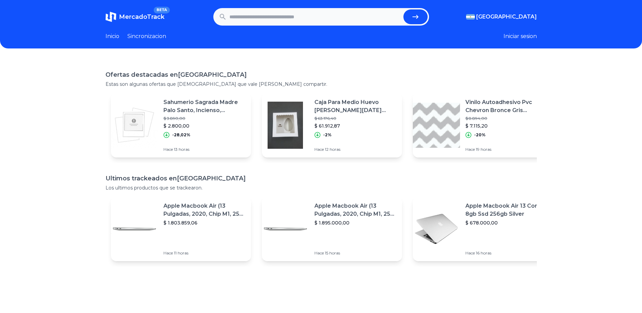 The image size is (642, 313). Describe the element at coordinates (112, 36) in the screenshot. I see `a: Inicio` at that location.